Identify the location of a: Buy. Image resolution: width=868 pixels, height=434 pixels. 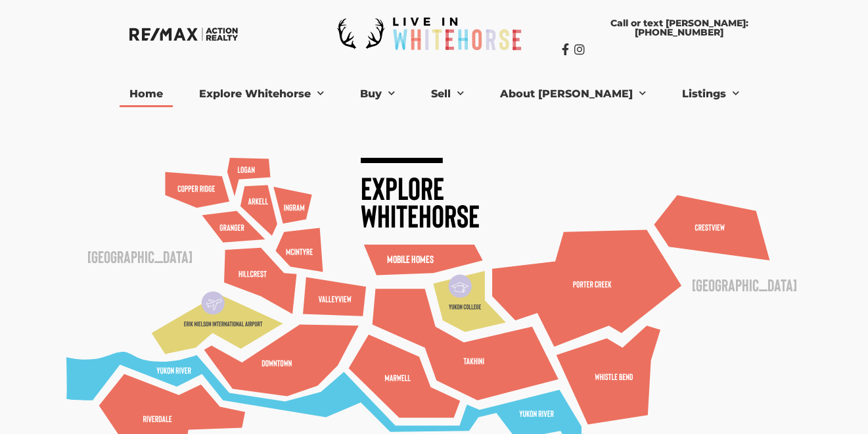
(377, 94).